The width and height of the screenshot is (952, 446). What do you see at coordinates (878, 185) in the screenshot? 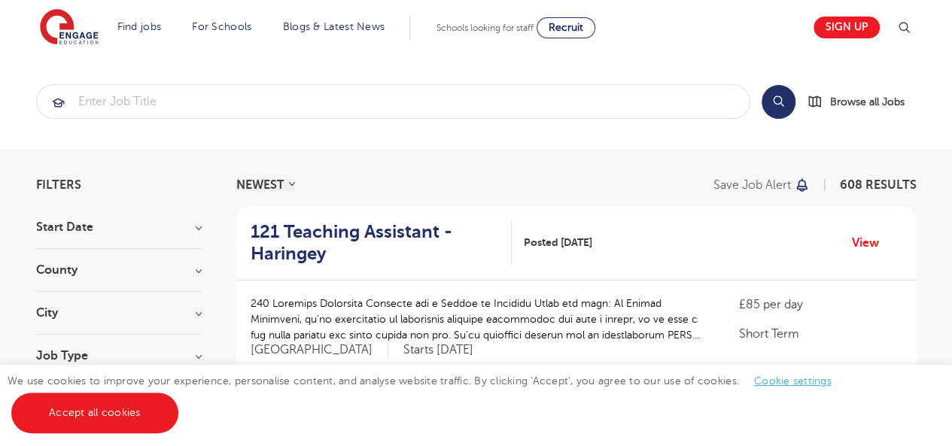
I see `span: 608 RESULTS` at bounding box center [878, 185].